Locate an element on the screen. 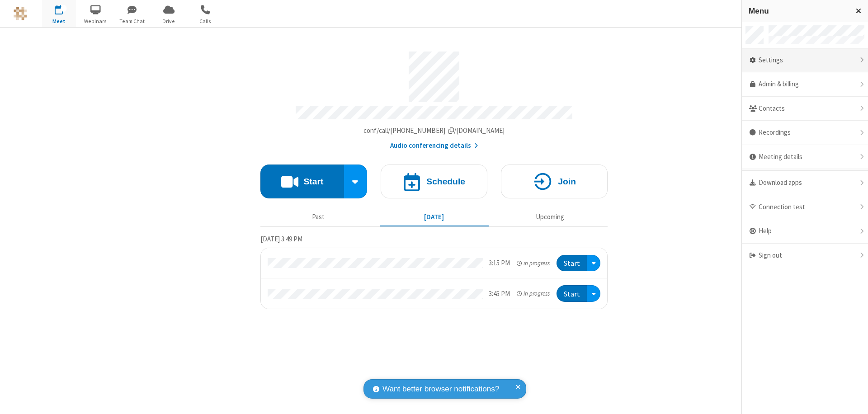 This screenshot has height=414, width=868. section: Account details is located at coordinates (434, 98).